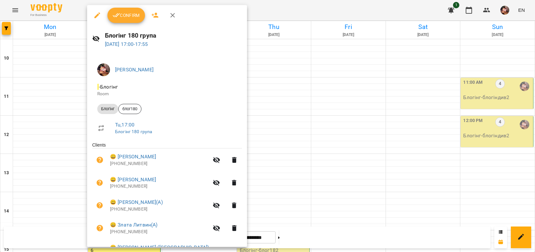  Describe the element at coordinates (134, 131) in the screenshot. I see `a: Блогінг 180 група` at that location.